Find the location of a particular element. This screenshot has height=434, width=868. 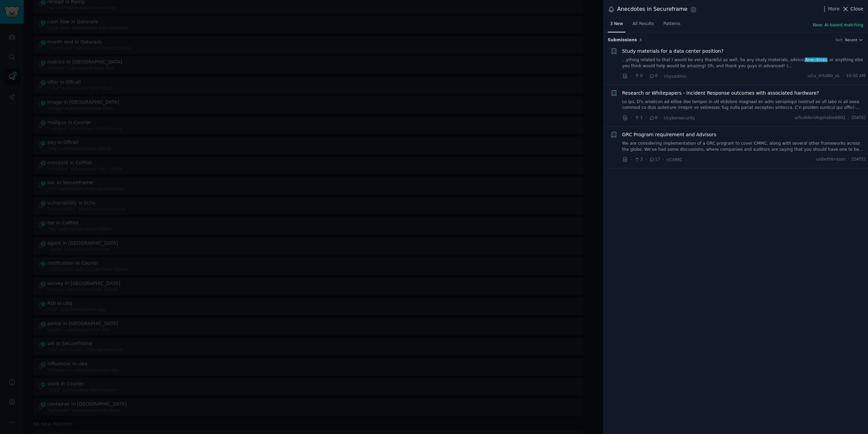

a: All Results is located at coordinates (643, 25).